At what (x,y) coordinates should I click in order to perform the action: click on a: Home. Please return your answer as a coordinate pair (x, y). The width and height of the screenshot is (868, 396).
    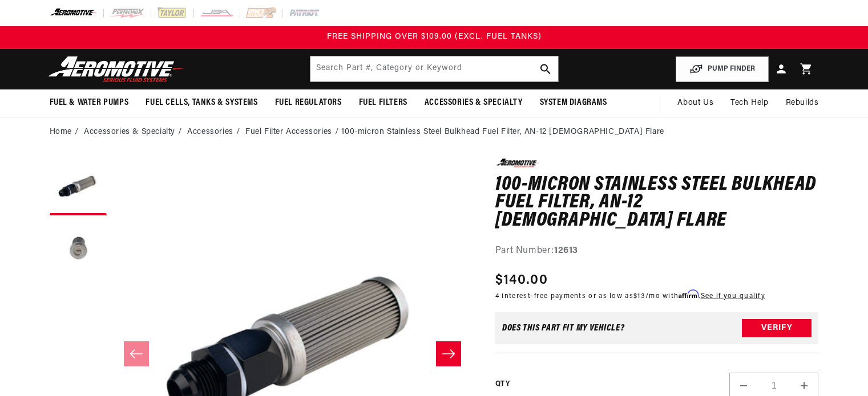
    Looking at the image, I should click on (61, 132).